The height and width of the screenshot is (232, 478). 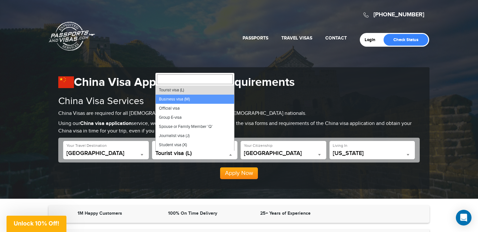 I want to click on li: Journalist visa (J), so click(x=195, y=135).